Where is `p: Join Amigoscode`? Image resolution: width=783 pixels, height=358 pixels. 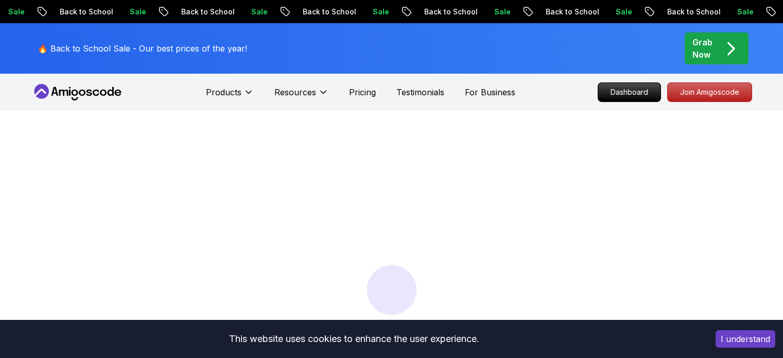
p: Join Amigoscode is located at coordinates (709, 92).